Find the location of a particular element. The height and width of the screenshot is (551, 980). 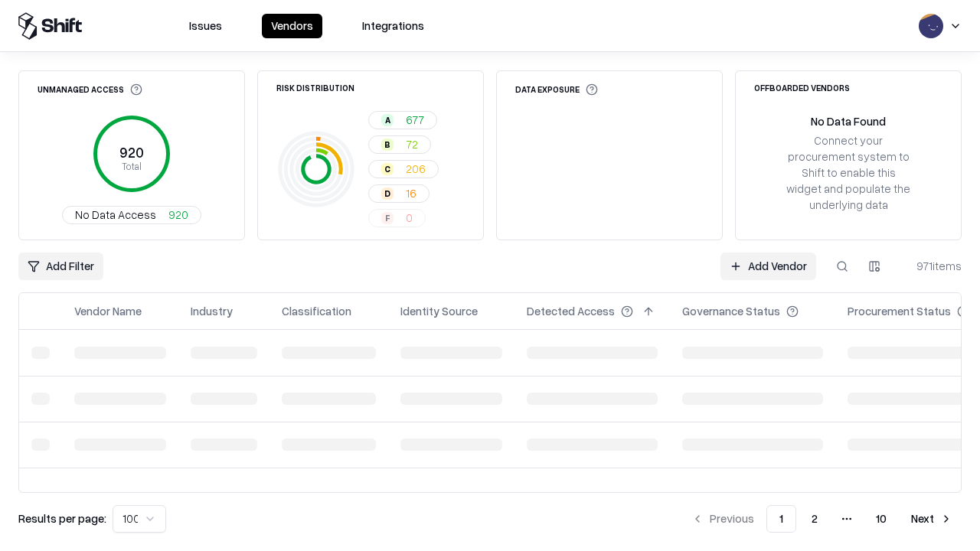

button: D16 is located at coordinates (399, 193).